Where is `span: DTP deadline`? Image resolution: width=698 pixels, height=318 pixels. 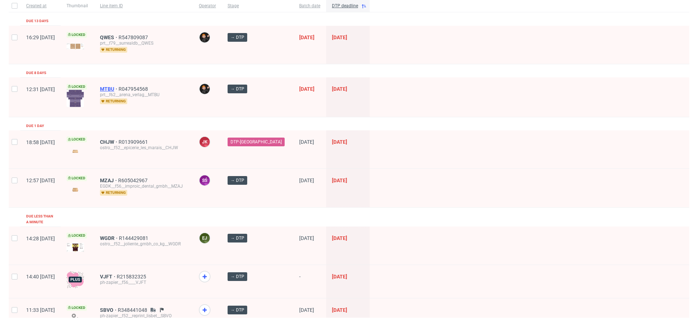
span: DTP deadline is located at coordinates (345, 6).